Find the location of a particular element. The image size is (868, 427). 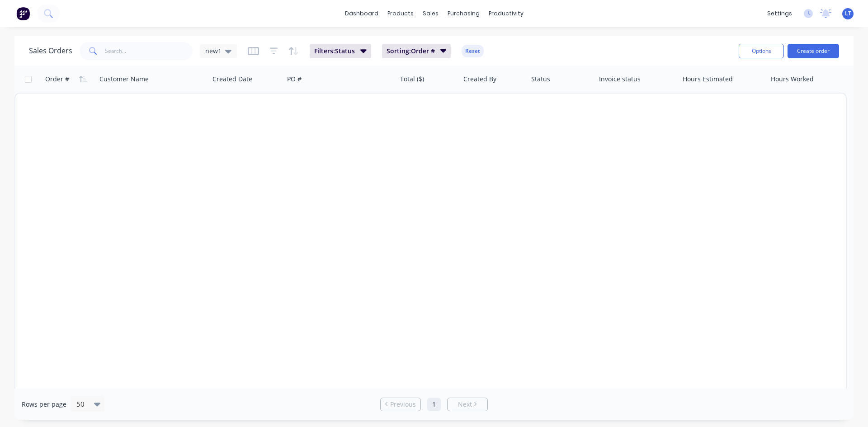

span: new1 is located at coordinates (213, 51).